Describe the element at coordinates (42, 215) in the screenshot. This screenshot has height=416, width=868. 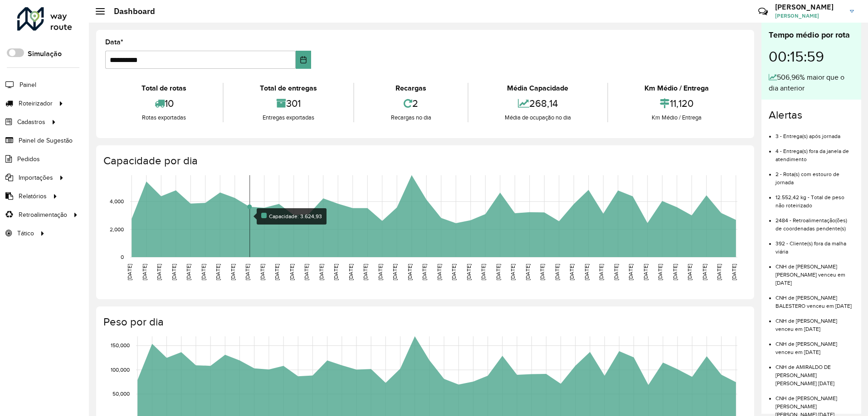
I see `span: Retroalimentação` at that location.